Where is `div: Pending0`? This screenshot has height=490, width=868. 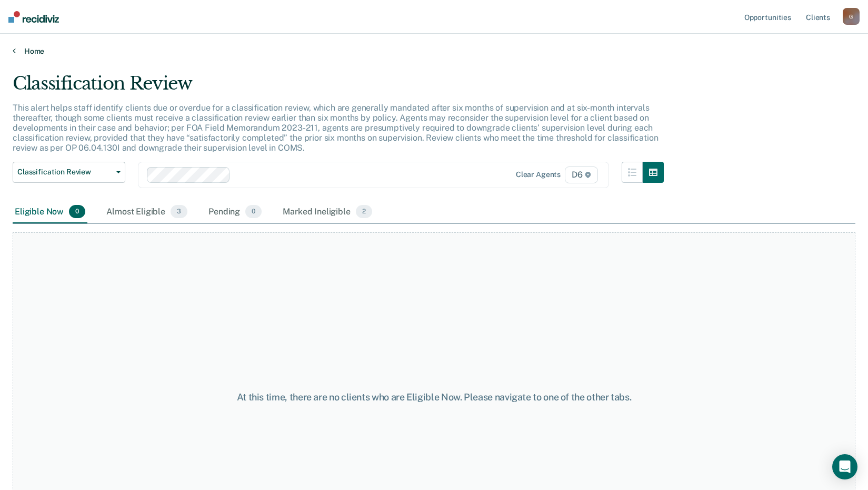 div: Pending0 is located at coordinates (235, 212).